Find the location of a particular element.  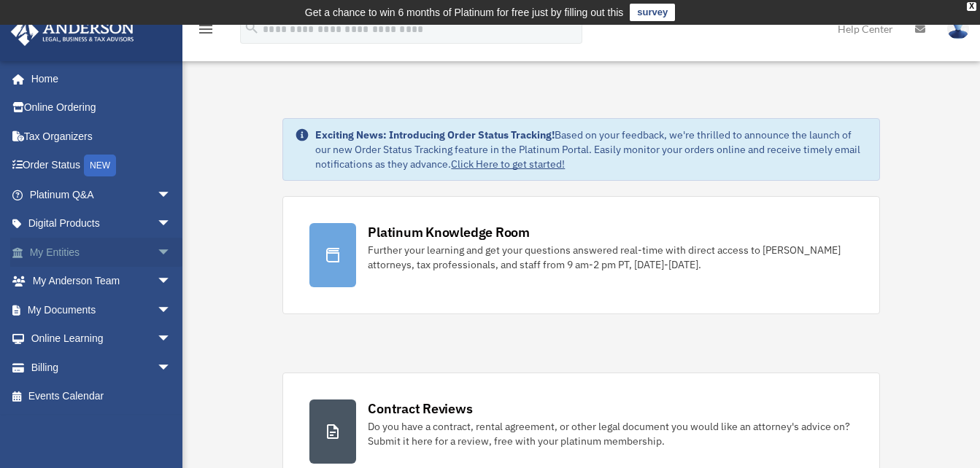

div: Further your learning and get your questions answered real-time with direct access to [PERSON_NAM... is located at coordinates (609, 257).